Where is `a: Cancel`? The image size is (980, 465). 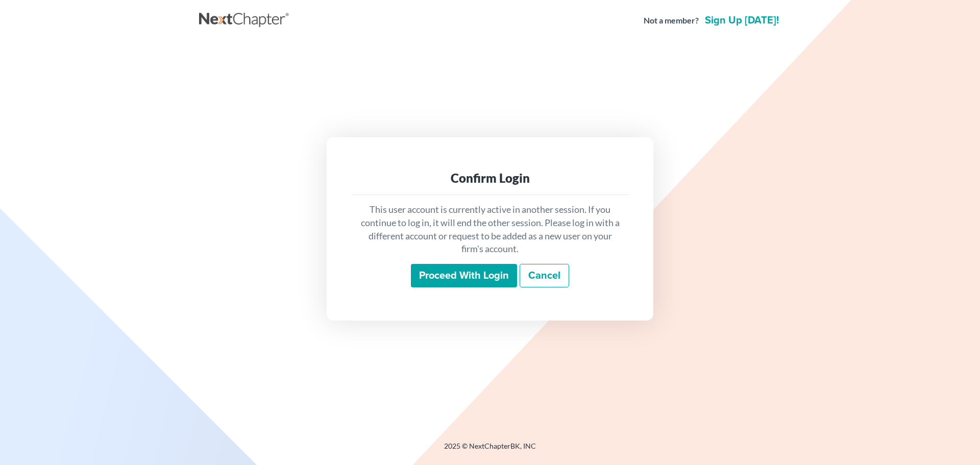
a: Cancel is located at coordinates (544, 276).